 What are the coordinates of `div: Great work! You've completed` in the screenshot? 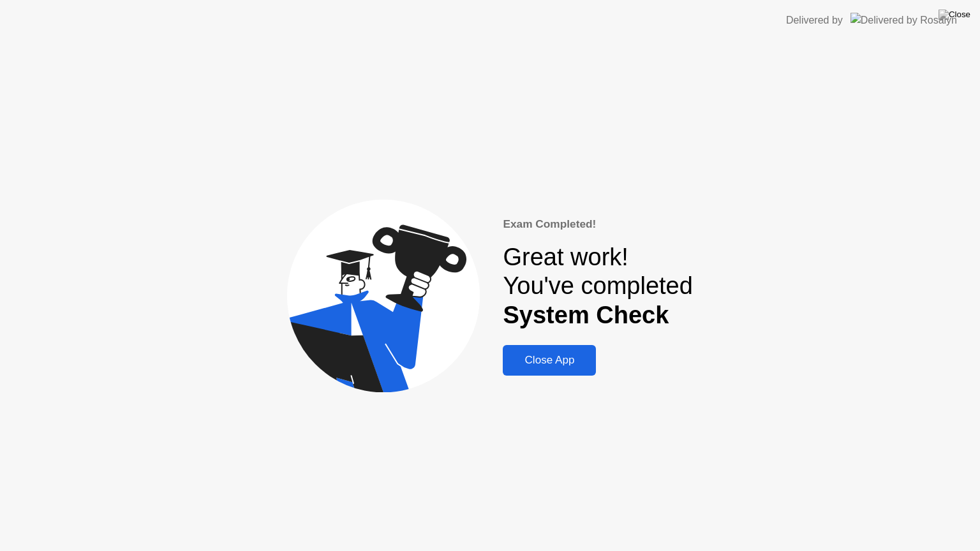 It's located at (598, 287).